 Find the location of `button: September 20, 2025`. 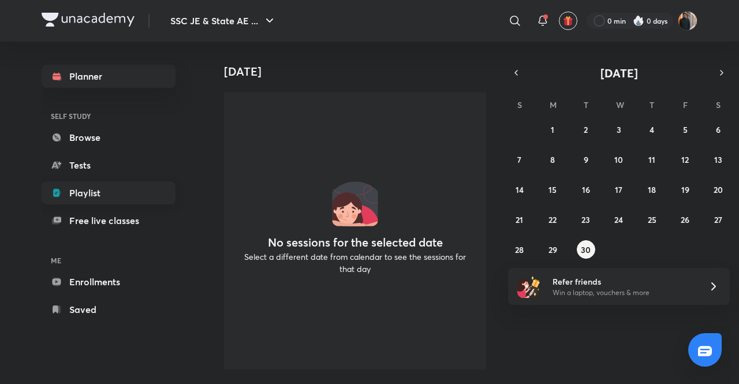

button: September 20, 2025 is located at coordinates (718, 189).